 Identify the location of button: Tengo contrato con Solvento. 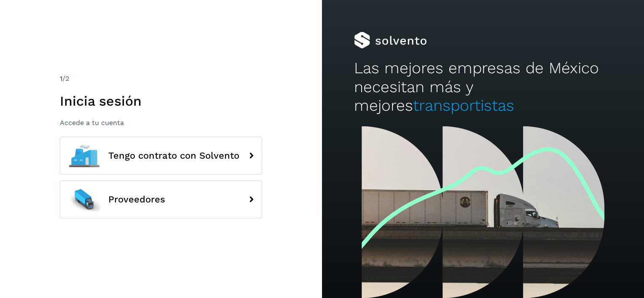
(161, 156).